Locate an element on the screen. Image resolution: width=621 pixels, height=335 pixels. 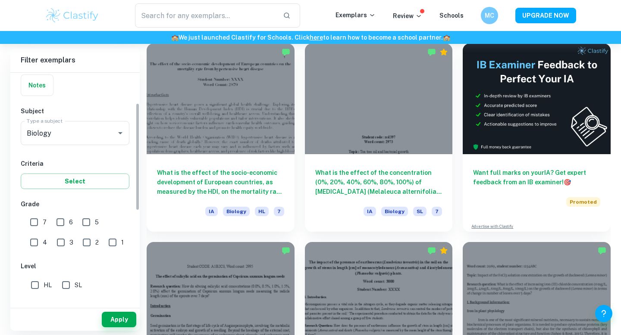
a: What is the effect of the socio-economic development of European countries, as measured by the HD... is located at coordinates (220, 137).